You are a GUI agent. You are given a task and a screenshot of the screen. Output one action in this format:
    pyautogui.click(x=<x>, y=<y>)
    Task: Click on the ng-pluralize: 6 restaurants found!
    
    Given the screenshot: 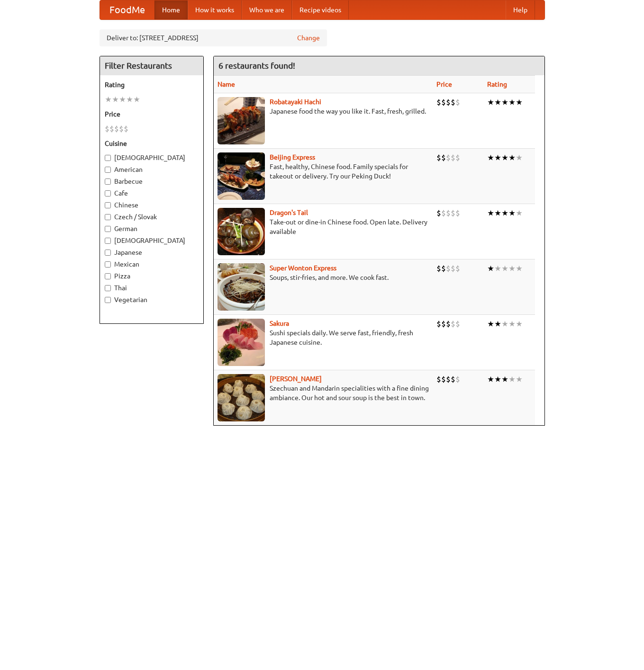 What is the action you would take?
    pyautogui.click(x=257, y=65)
    